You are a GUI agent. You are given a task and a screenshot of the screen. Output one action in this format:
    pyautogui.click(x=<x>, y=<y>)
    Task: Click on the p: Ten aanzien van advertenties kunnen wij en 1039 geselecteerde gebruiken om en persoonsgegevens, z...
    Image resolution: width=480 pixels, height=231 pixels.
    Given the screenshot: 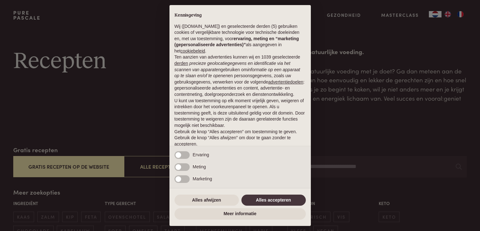 What is the action you would take?
    pyautogui.click(x=240, y=75)
    